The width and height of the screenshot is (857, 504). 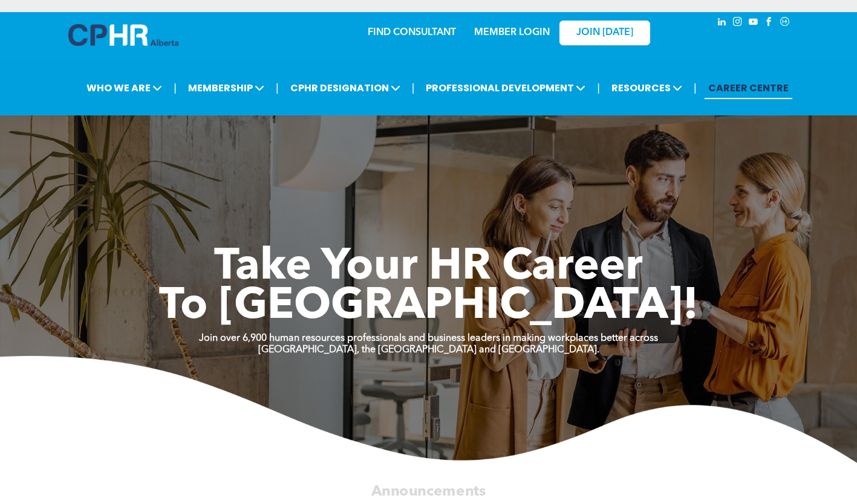 I want to click on span: PROFESSIONAL DEVELOPMENT, so click(x=505, y=88).